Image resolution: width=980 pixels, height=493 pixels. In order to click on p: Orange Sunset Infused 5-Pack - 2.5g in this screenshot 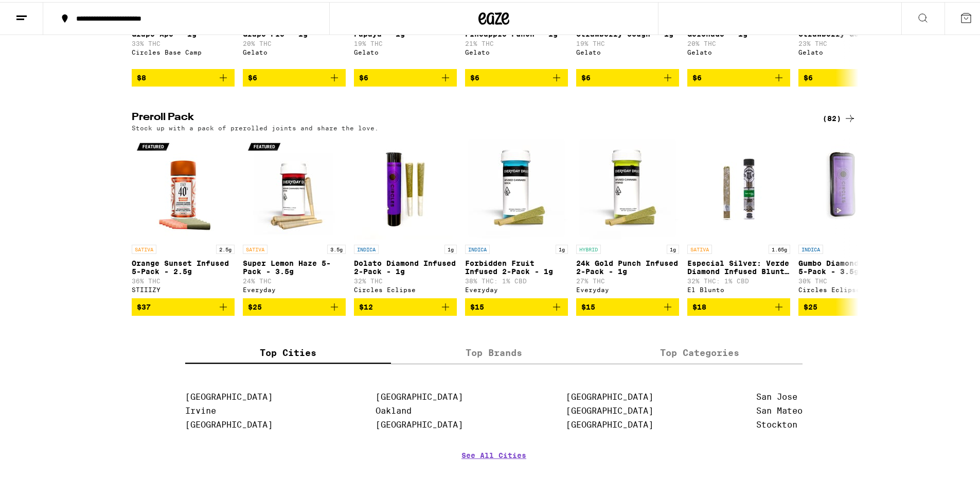, I will do `click(183, 265)`.